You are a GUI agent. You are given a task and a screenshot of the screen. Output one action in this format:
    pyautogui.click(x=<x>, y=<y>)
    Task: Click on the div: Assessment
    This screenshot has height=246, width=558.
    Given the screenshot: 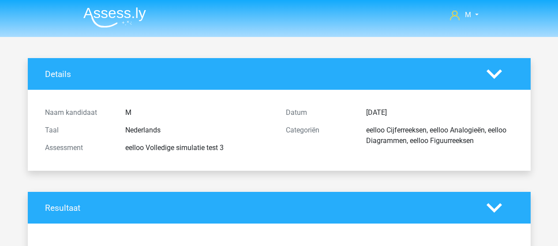 What is the action you would take?
    pyautogui.click(x=78, y=148)
    